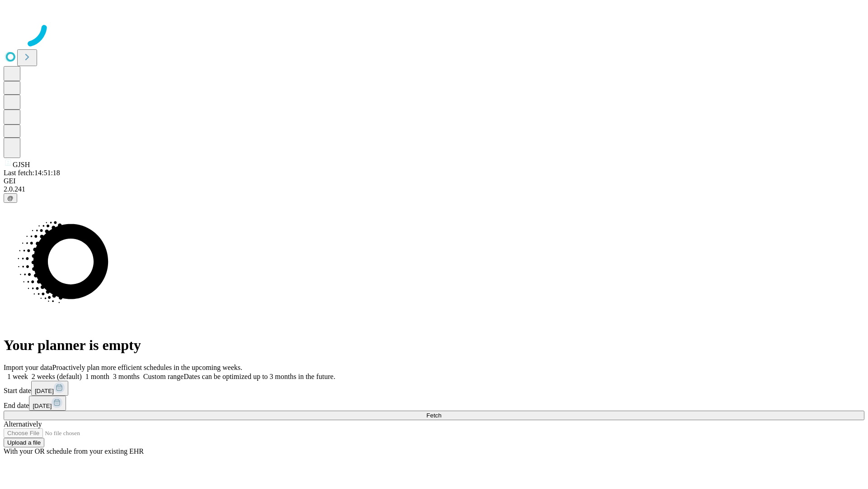  Describe the element at coordinates (31, 173) in the screenshot. I see `span: Last fetch: 14:51:18` at that location.